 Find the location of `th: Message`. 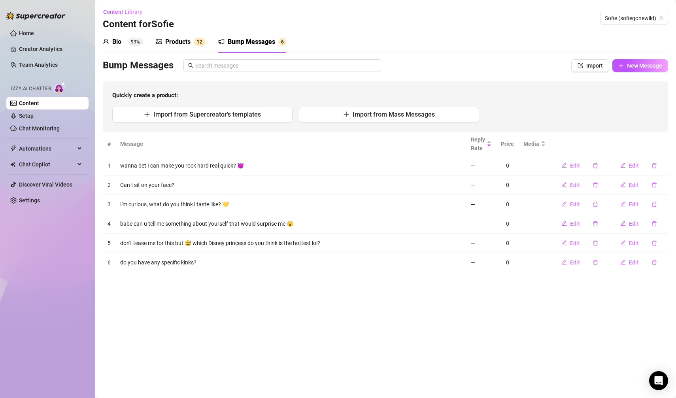

th: Message is located at coordinates (291, 144).